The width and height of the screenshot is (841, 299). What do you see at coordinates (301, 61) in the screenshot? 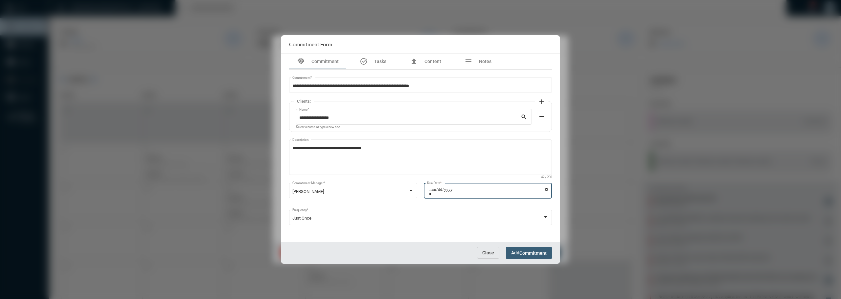
I see `mat-icon: handshake` at bounding box center [301, 61].